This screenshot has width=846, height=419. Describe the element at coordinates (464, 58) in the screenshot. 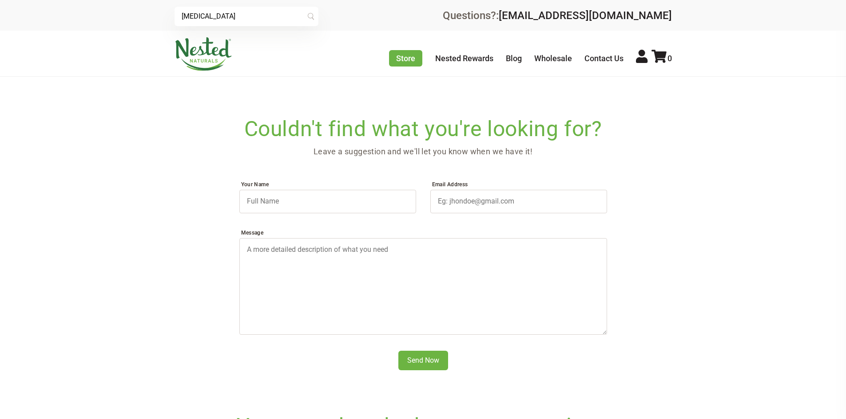

I see `a: Nested Rewards` at that location.